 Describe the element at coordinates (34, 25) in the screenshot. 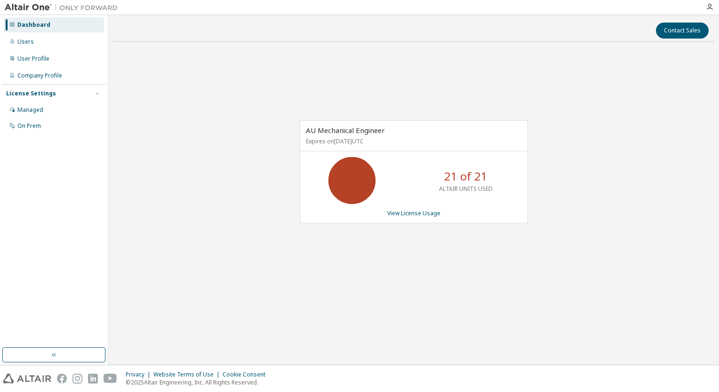

I see `div: Dashboard` at that location.